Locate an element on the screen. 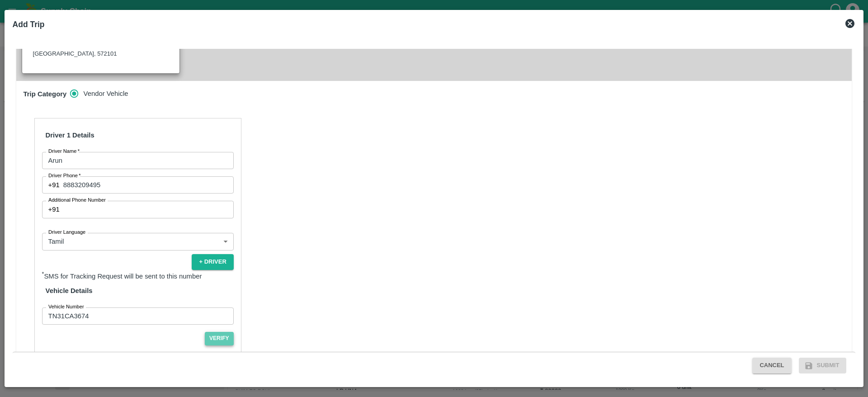  button: + Driver is located at coordinates (212, 262).